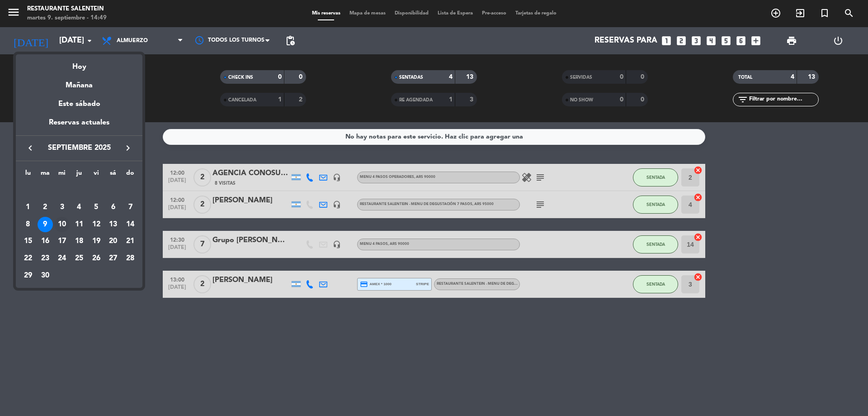 Image resolution: width=868 pixels, height=416 pixels. What do you see at coordinates (113, 259) in the screenshot?
I see `td: 27 de septiembre de 2025` at bounding box center [113, 259].